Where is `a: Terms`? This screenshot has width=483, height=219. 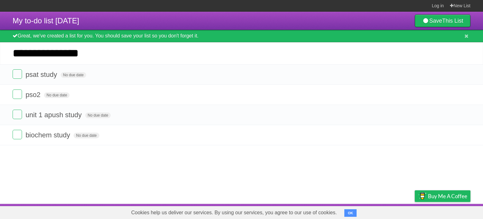
a: Terms is located at coordinates (392, 211).